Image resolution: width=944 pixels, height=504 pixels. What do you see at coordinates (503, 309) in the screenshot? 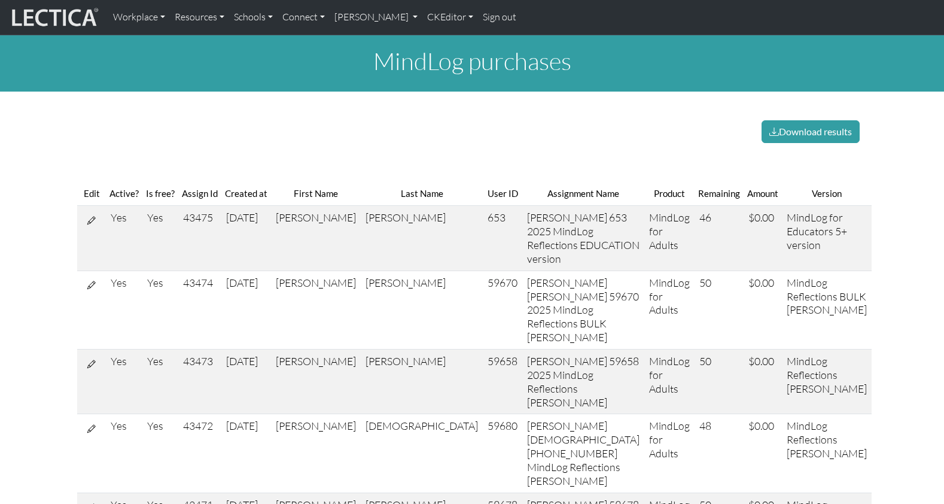
I see `td: 59670` at bounding box center [503, 309].